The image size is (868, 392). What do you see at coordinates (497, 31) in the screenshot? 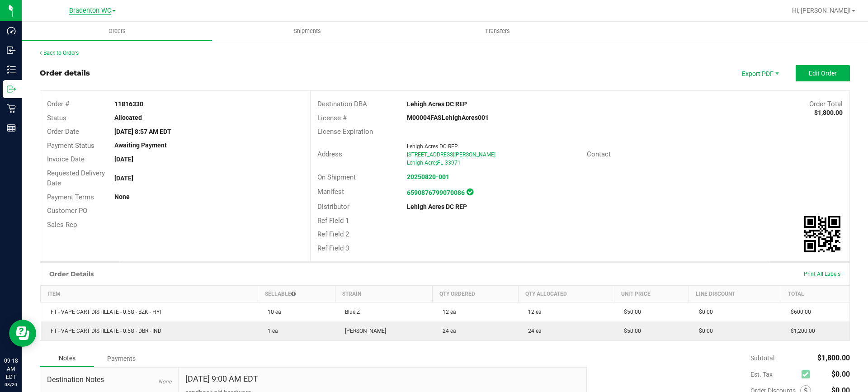
I see `a: Transfers` at bounding box center [497, 31].